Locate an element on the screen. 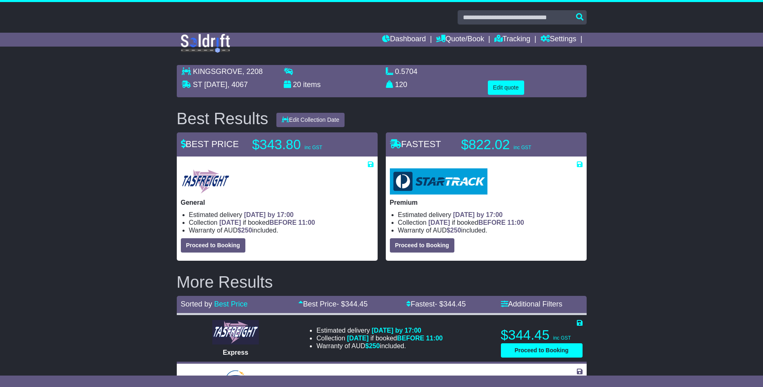  a: Best Price- $344.45 is located at coordinates (333, 304).